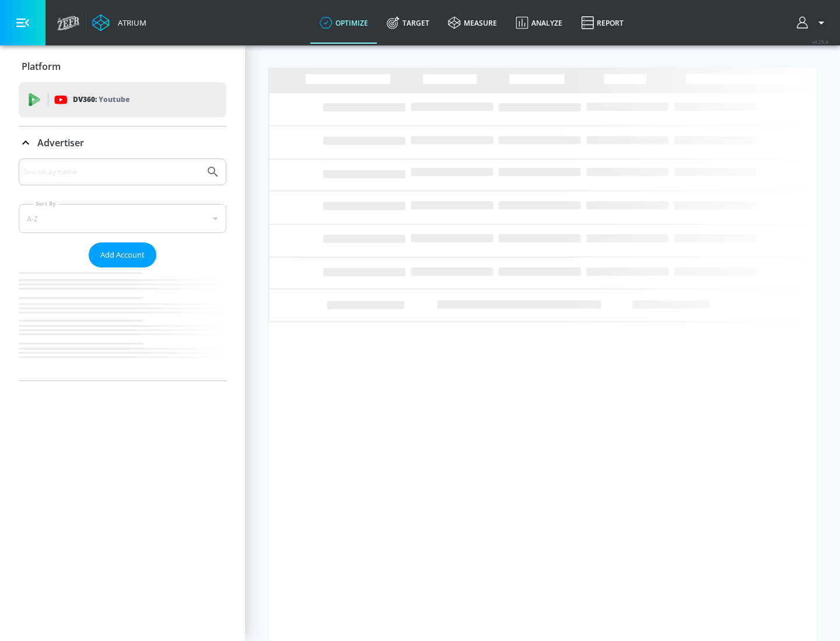 The width and height of the screenshot is (840, 641). Describe the element at coordinates (45, 203) in the screenshot. I see `label: Sort By` at that location.